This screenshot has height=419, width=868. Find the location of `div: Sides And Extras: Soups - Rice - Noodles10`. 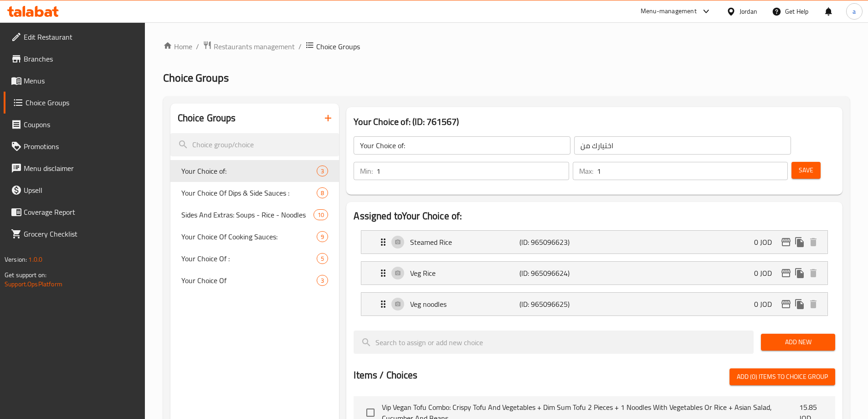

div: Sides And Extras: Soups - Rice - Noodles10 is located at coordinates (255, 215).